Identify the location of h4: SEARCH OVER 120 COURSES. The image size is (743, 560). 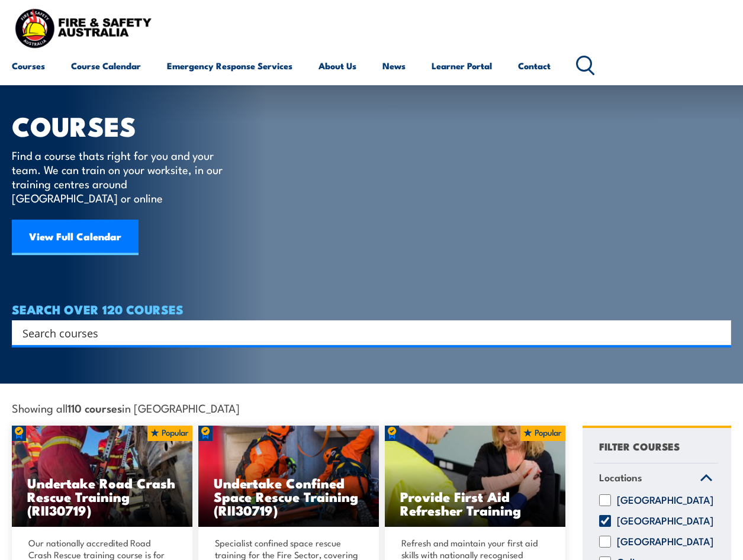
(371, 309).